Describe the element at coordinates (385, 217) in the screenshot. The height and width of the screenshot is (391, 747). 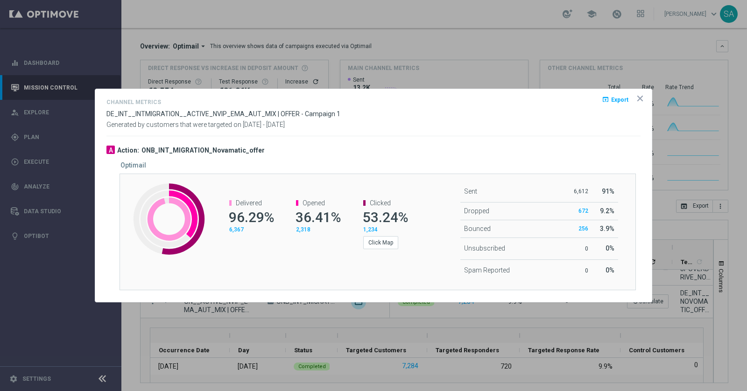
I see `span: 53.24%` at that location.